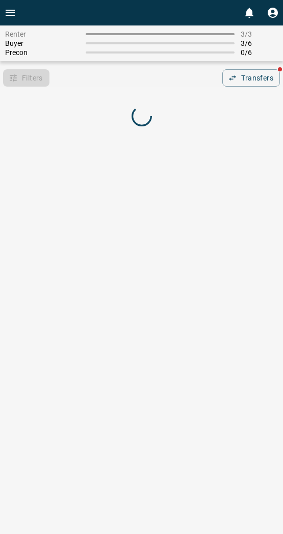 The height and width of the screenshot is (534, 283). I want to click on button: Transfers, so click(251, 78).